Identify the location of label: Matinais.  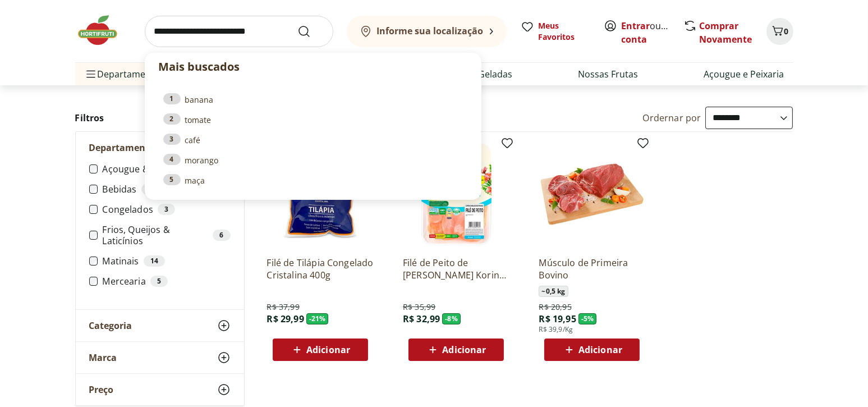
(166, 261).